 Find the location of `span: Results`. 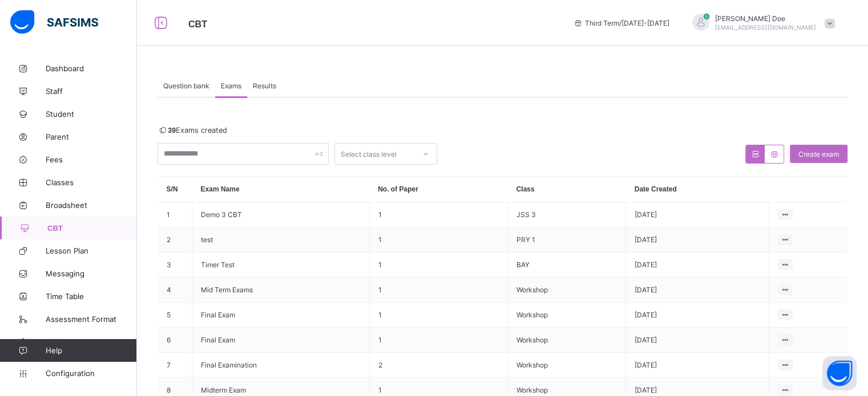

span: Results is located at coordinates (264, 86).